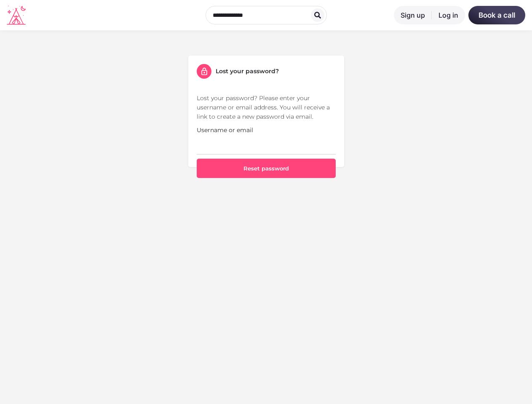 This screenshot has height=404, width=532. I want to click on a: Book a call, so click(497, 15).